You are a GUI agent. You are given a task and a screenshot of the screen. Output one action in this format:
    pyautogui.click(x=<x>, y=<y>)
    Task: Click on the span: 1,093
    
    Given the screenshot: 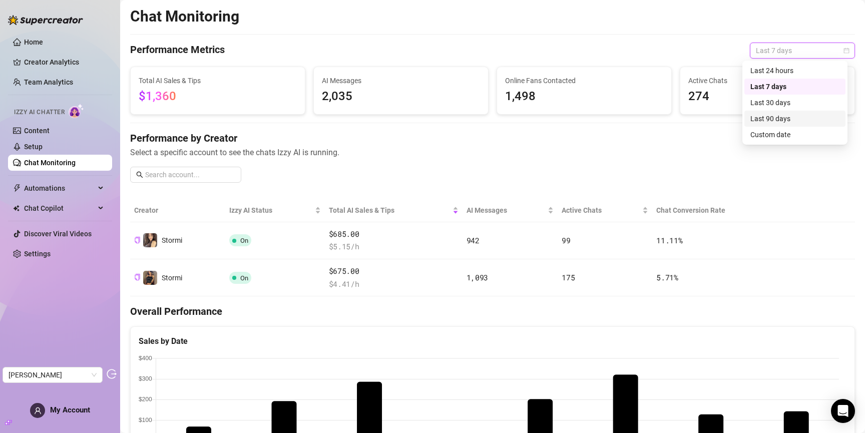 What is the action you would take?
    pyautogui.click(x=478, y=277)
    